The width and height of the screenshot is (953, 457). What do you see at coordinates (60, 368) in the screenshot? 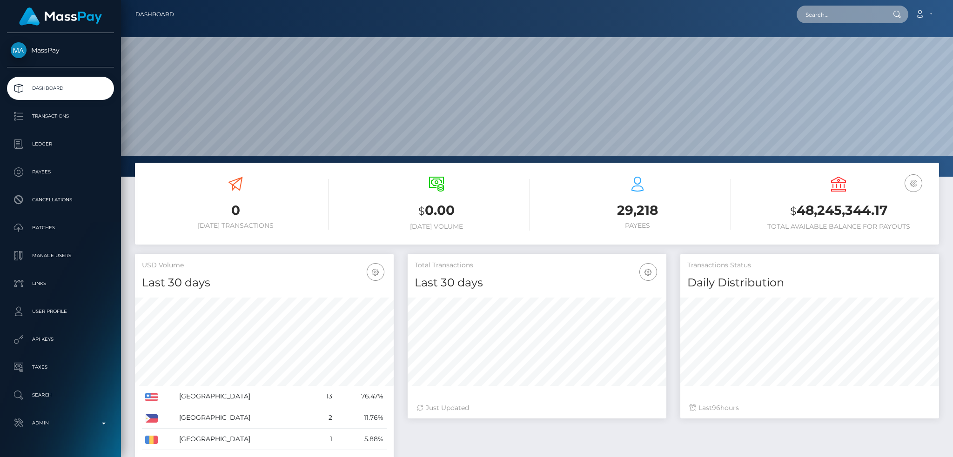
I see `a: Taxes` at bounding box center [60, 368].